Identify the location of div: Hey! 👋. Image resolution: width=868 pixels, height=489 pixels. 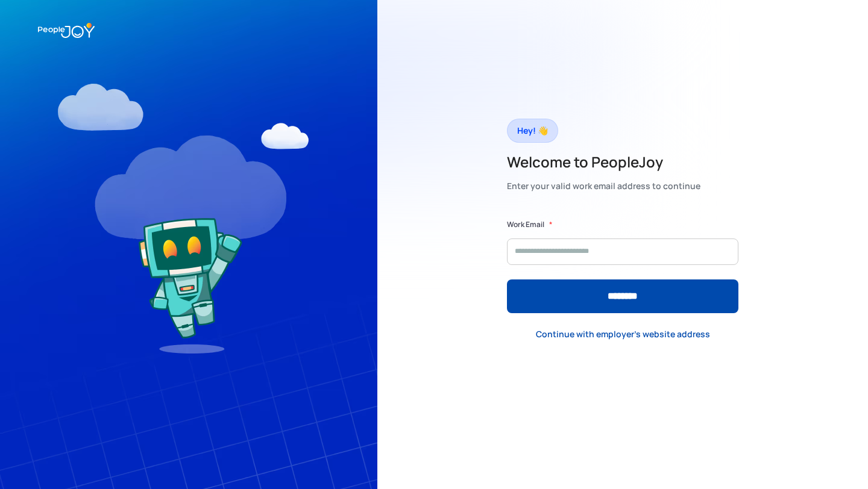
(532, 131).